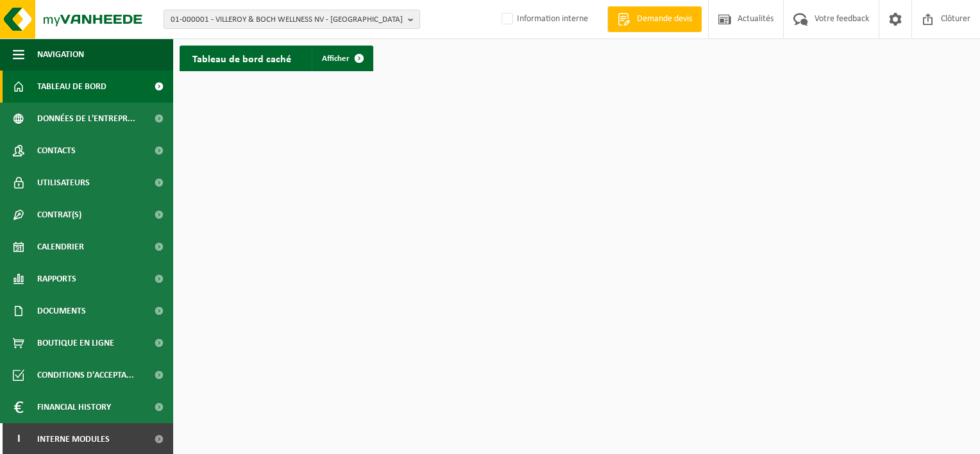 This screenshot has width=980, height=454. What do you see at coordinates (335, 59) in the screenshot?
I see `span: Afficher` at bounding box center [335, 59].